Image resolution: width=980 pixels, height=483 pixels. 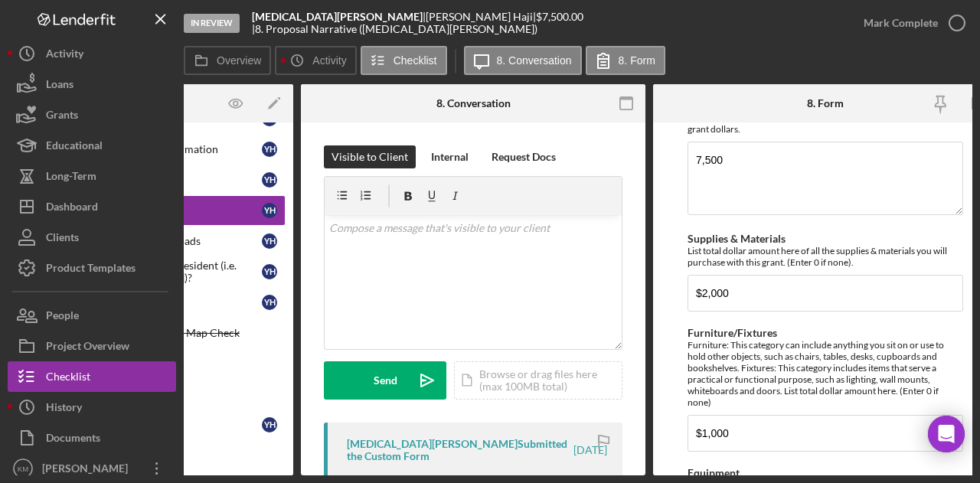 I want to click on div: Open Intercom Messenger, so click(x=946, y=435).